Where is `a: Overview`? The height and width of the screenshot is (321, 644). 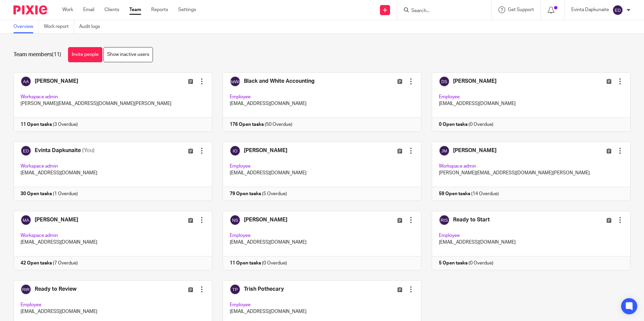
a: Overview is located at coordinates (26, 27).